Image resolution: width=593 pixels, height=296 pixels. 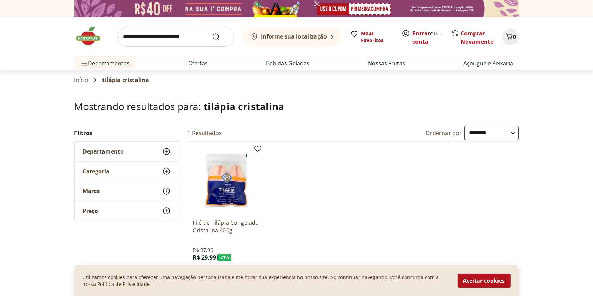 I want to click on a: Entrar, so click(x=421, y=33).